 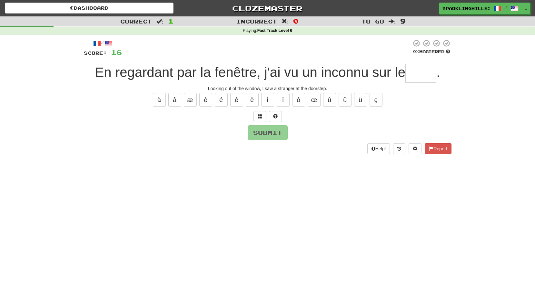 I want to click on button: î, so click(x=268, y=100).